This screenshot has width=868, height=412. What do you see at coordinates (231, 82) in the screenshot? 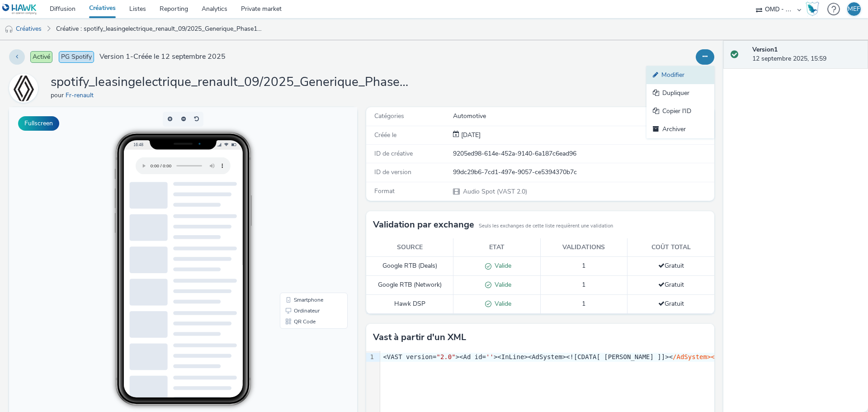
I see `h1: spotify_leasingelectrique_renault_09/2025_Generique_Phase1_Ra_Zik13s_LOM1` at bounding box center [231, 82].